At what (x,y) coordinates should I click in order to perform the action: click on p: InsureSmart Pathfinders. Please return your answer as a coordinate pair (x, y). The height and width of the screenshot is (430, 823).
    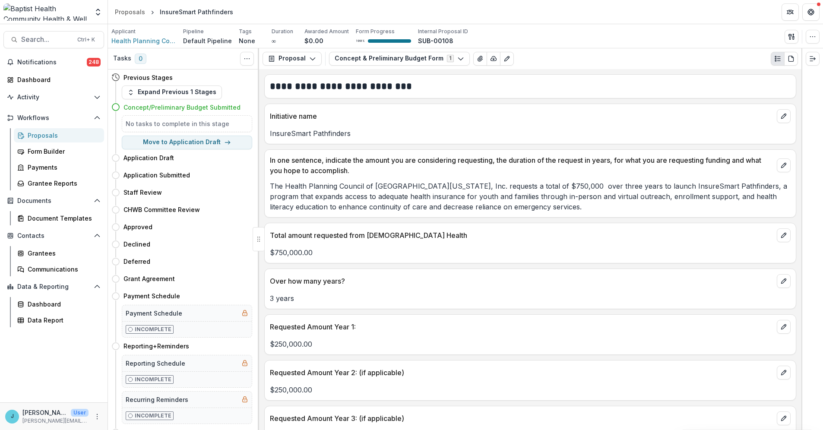
    Looking at the image, I should click on (530, 133).